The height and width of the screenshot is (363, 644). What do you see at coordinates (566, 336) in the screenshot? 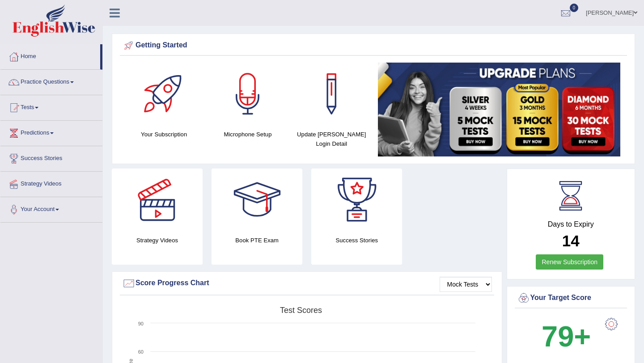
I see `b: 79+` at bounding box center [566, 336].